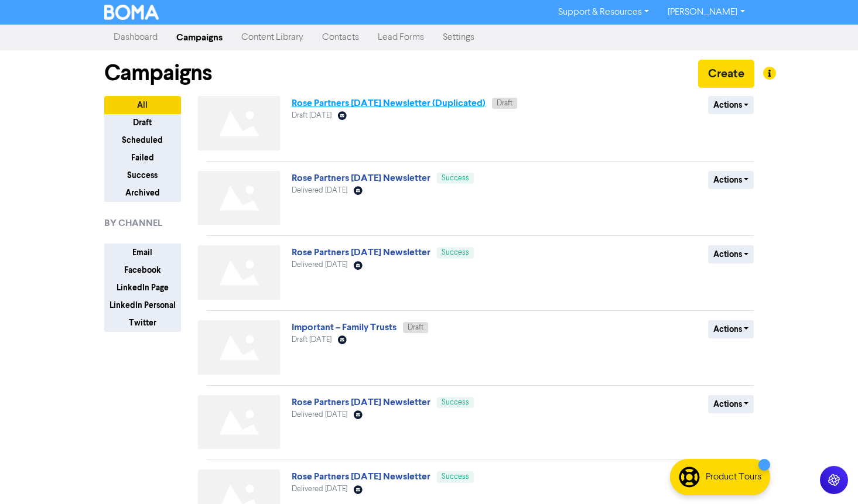  I want to click on button: Scheduled, so click(142, 140).